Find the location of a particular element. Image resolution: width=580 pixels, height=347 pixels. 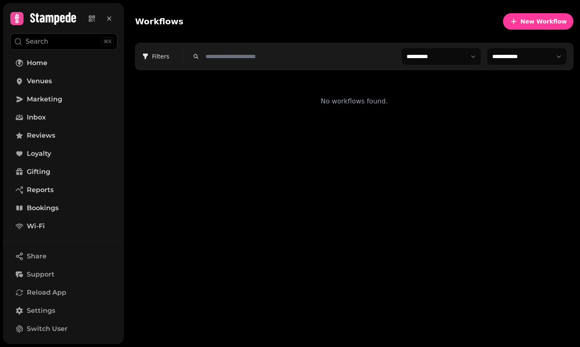

select: Filter workflows by venue is located at coordinates (441, 56).